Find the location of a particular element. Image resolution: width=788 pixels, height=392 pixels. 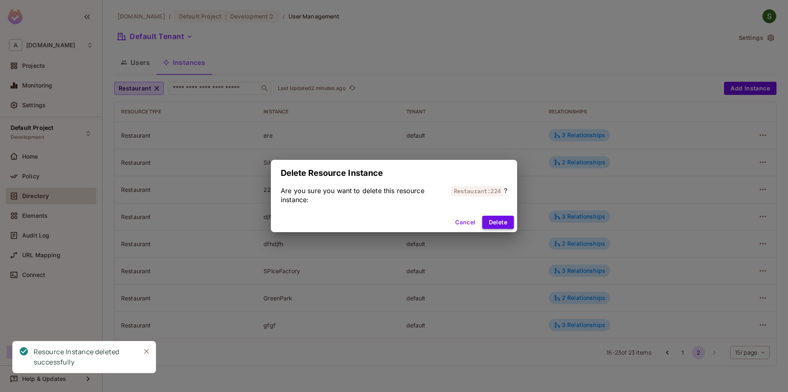

span: Restaurant:224 is located at coordinates (477, 191).